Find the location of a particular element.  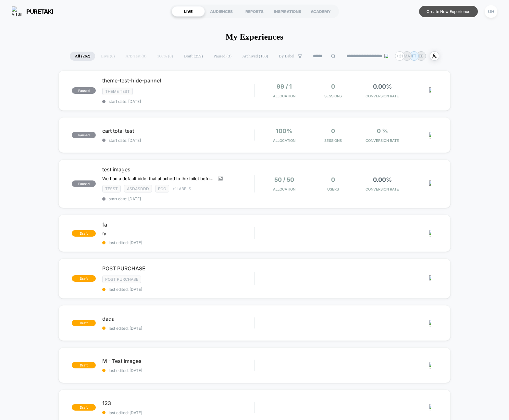

span: POST PURCHASE is located at coordinates (178, 269).